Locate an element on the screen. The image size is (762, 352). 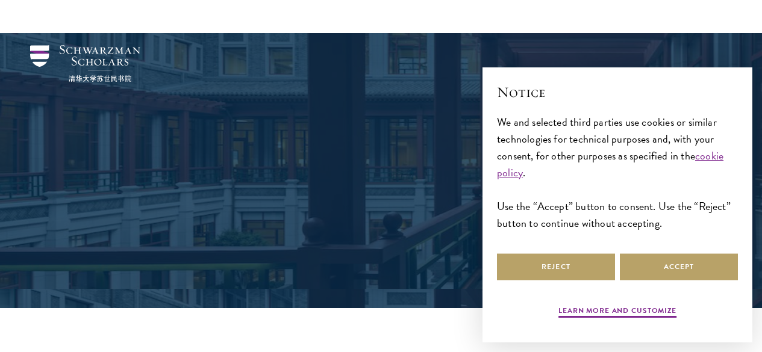
button: Accept is located at coordinates (679, 267).